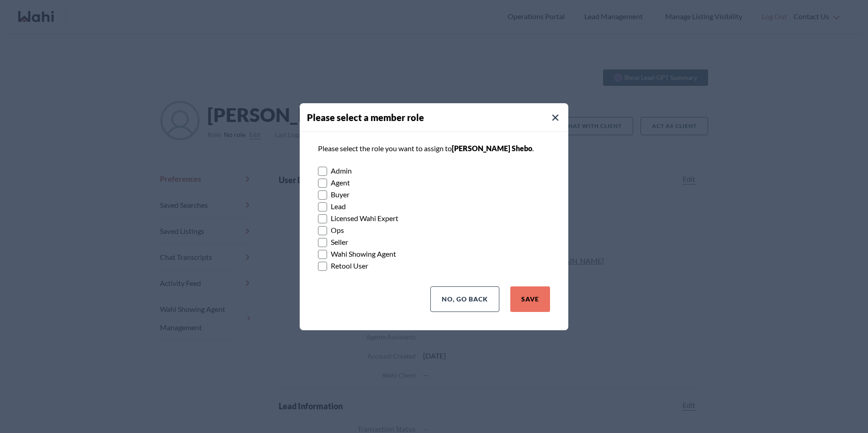  What do you see at coordinates (438, 117) in the screenshot?
I see `h4: Please select a member role` at bounding box center [438, 117].